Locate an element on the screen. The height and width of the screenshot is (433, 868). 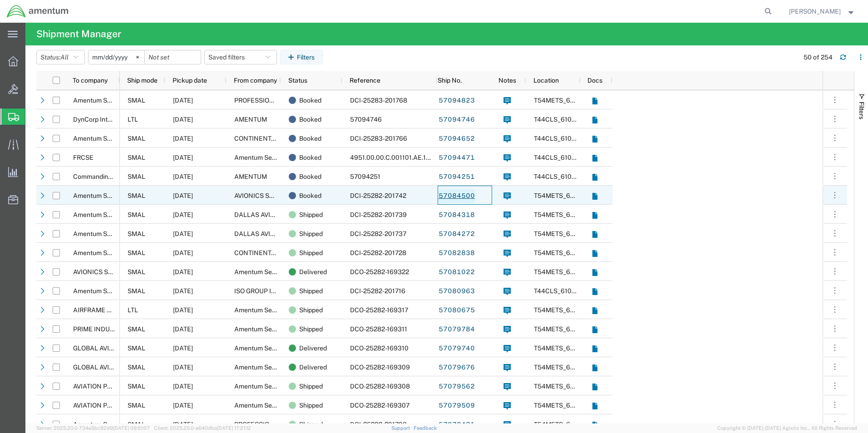
span: Status is located at coordinates (298, 80).